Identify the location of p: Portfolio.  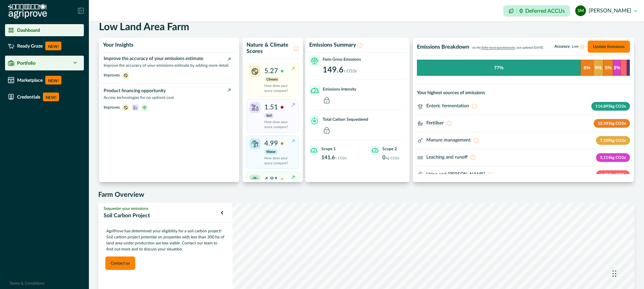
(26, 63).